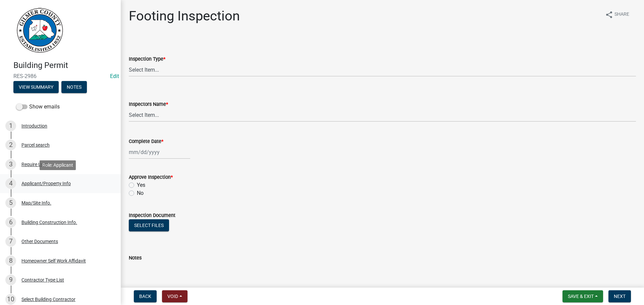 Image resolution: width=644 pixels, height=305 pixels. I want to click on div: 9, so click(11, 280).